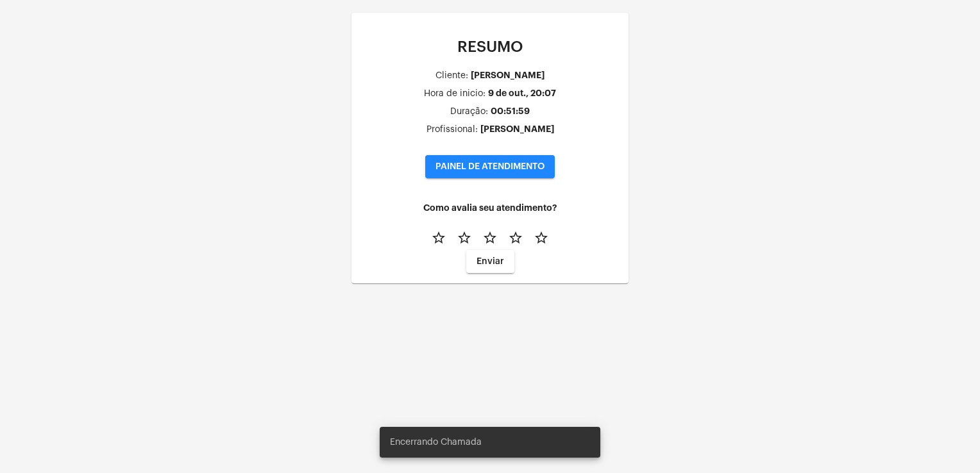 This screenshot has width=980, height=473. I want to click on div: 9 de out., 20:07, so click(522, 93).